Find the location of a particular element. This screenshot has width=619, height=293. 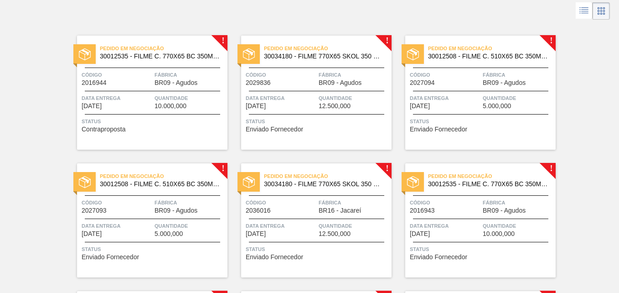

a: !statusPedido em Negociação30012535 - FILME C. 770X65 BC 350ML C12 429Código2016944FábricaBR09 - ... is located at coordinates (145, 93).